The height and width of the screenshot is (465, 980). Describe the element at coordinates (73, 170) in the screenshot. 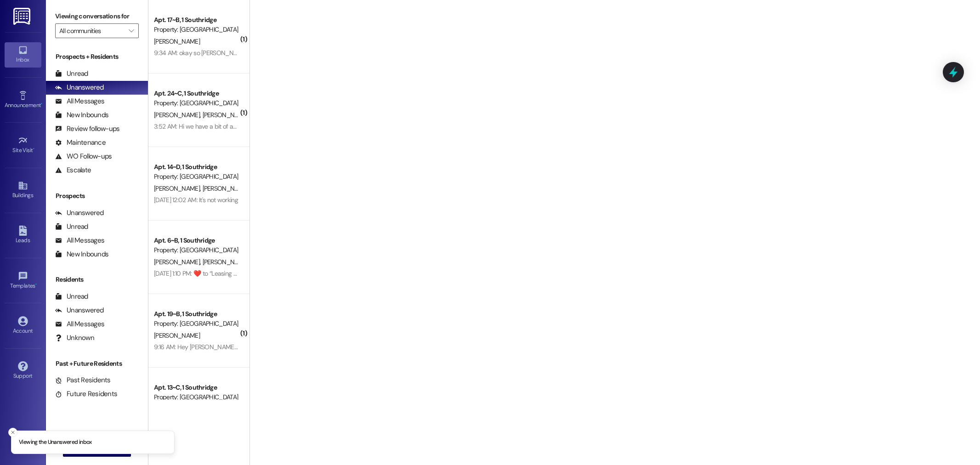

I see `div: Escalate` at that location.